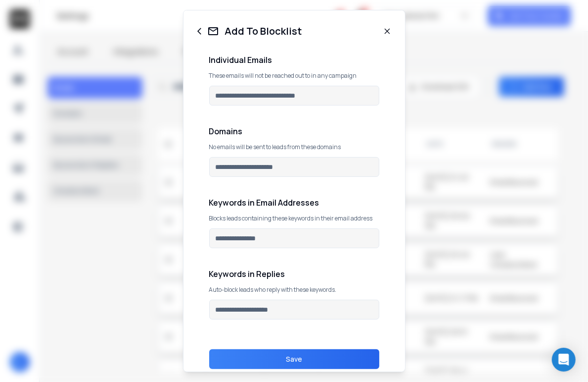  I want to click on p: Blocks leads containing these keywords in their email address, so click(294, 219).